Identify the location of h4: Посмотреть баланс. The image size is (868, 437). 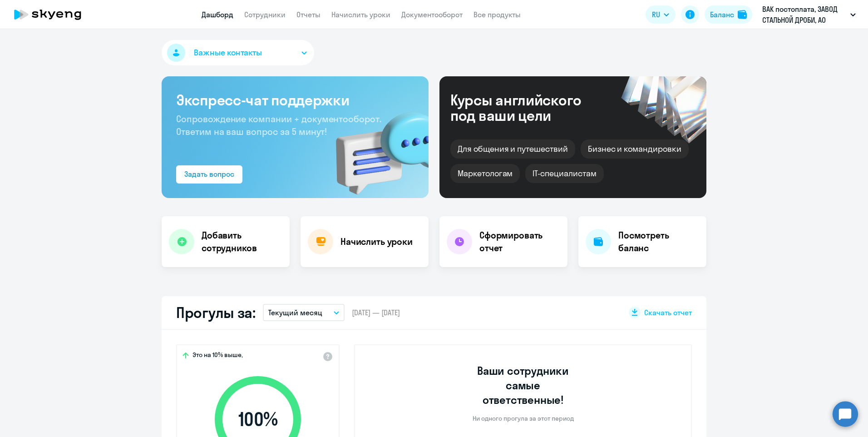
(659, 242).